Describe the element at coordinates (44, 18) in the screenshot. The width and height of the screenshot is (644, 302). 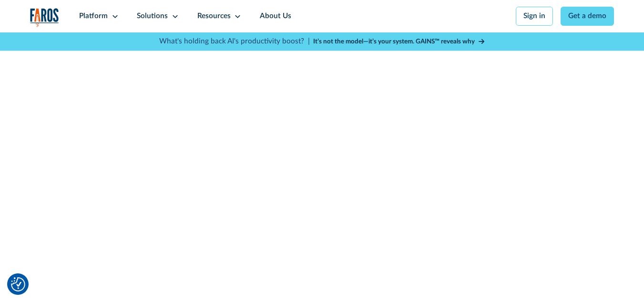
I see `img: Logo of the analytics and reporting company Faros.` at that location.